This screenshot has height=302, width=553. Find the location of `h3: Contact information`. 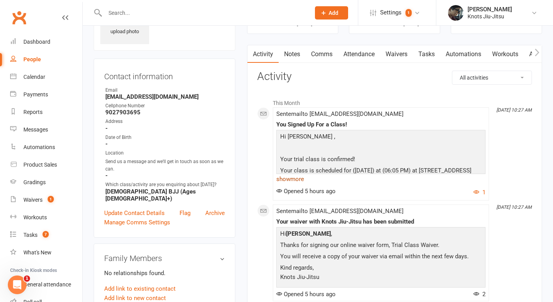

h3: Contact information is located at coordinates (164, 75).